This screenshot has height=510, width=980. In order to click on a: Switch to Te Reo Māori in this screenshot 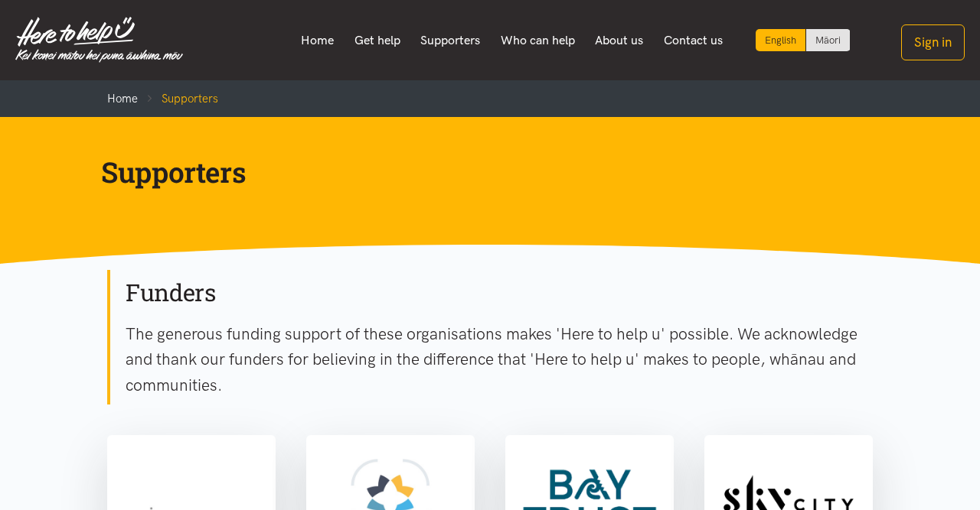, I will do `click(828, 40)`.